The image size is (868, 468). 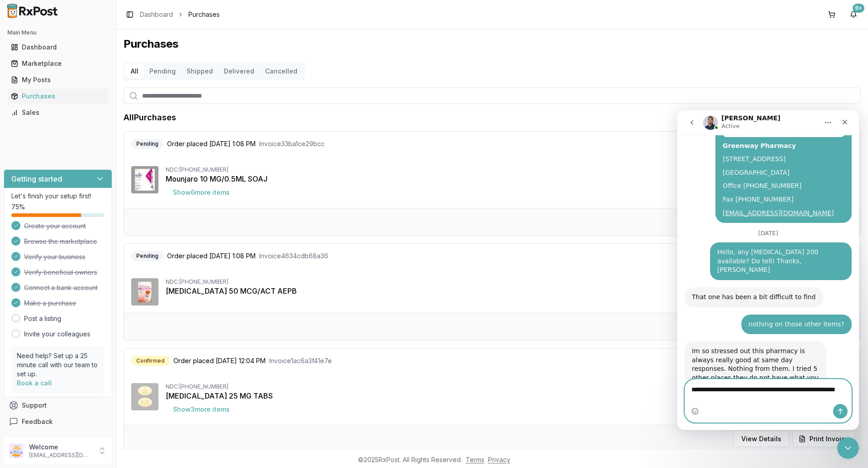 I want to click on img: RxPost Logo, so click(x=33, y=11).